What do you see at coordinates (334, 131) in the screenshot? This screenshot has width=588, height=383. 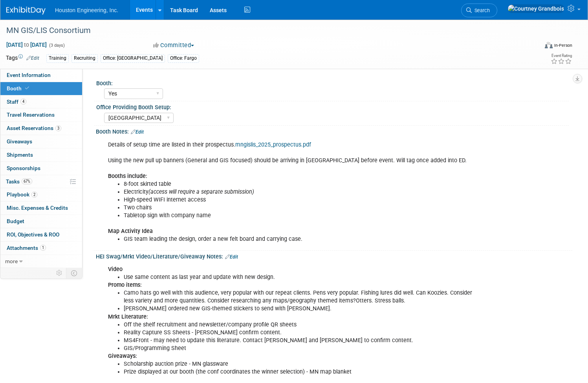 I see `div: Booth Notes:` at bounding box center [334, 131].